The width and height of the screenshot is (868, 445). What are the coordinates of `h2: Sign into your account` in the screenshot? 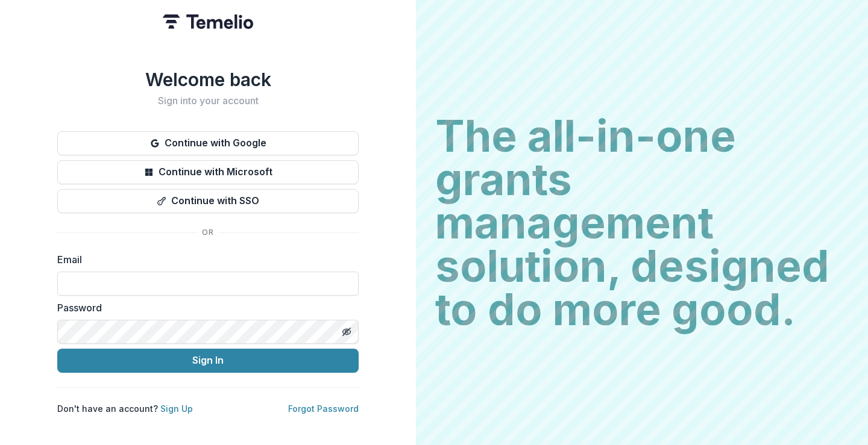 It's located at (208, 101).